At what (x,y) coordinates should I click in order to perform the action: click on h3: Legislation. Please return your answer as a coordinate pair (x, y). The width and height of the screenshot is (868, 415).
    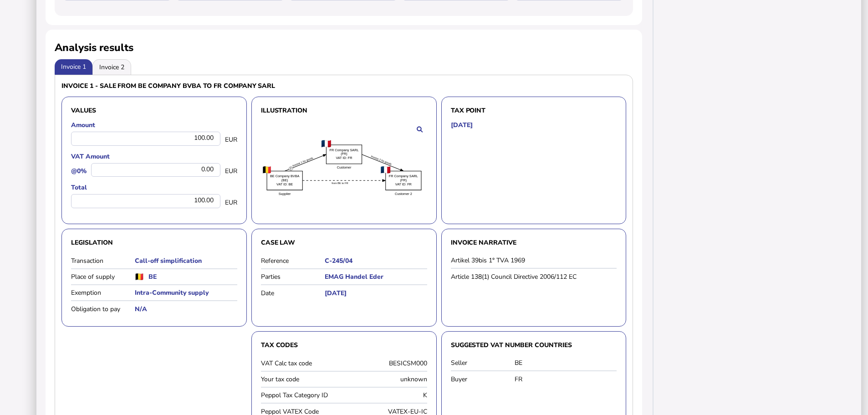
    Looking at the image, I should click on (154, 242).